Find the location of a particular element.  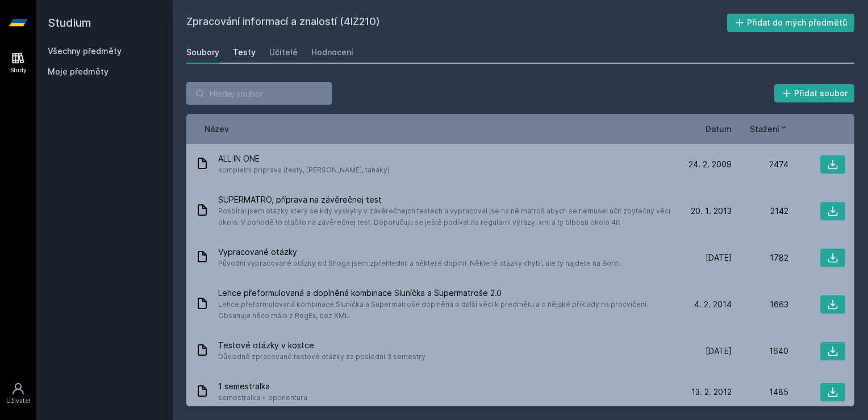

a: Učitelé is located at coordinates (284, 52).